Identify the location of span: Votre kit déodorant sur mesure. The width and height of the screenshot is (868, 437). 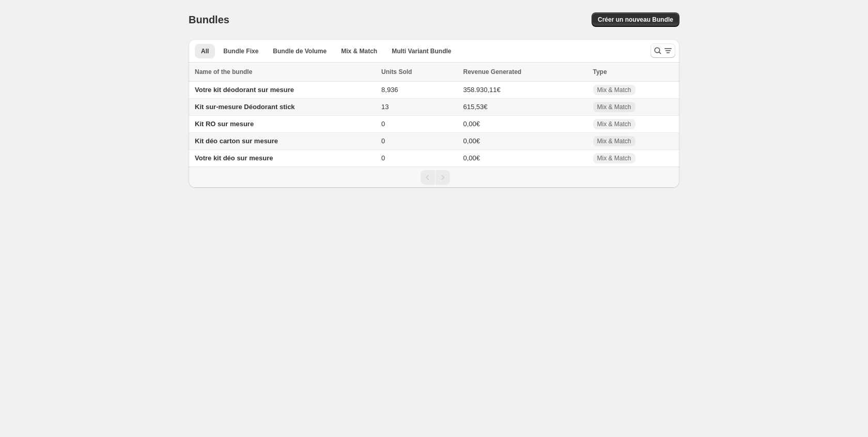
(244, 89).